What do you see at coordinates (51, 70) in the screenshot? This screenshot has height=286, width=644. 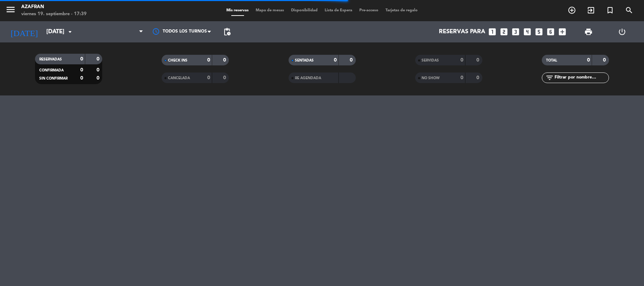 I see `span: CONFIRMADA` at bounding box center [51, 70].